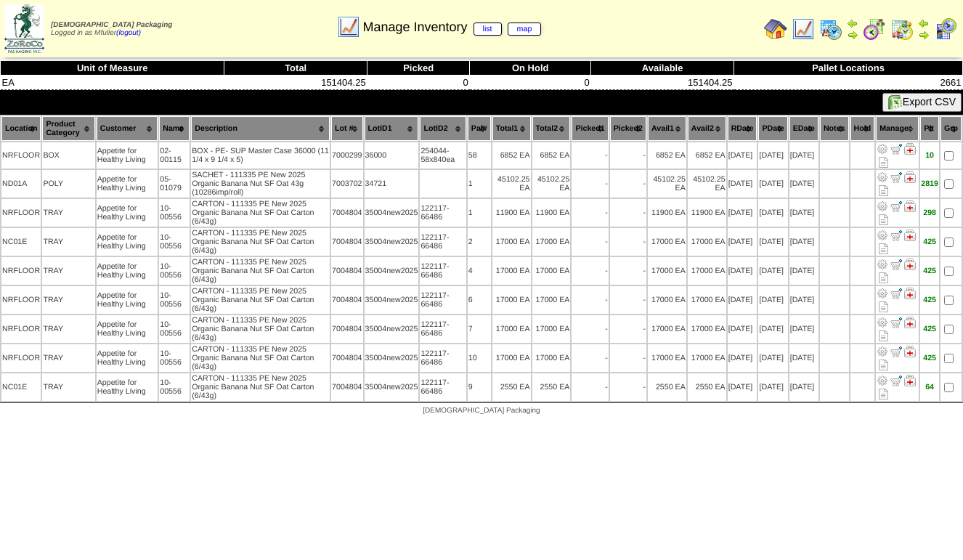 The image size is (963, 560). I want to click on td: NRFLOOR, so click(21, 299).